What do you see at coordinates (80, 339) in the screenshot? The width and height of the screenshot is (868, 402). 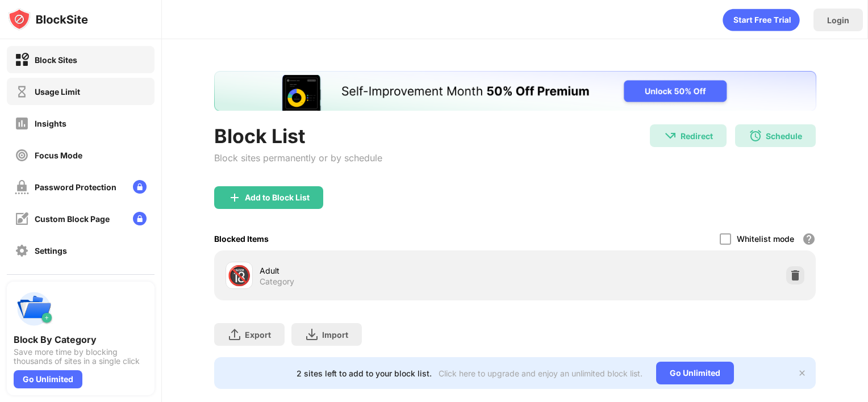 I see `div: Block By Category` at bounding box center [80, 339].